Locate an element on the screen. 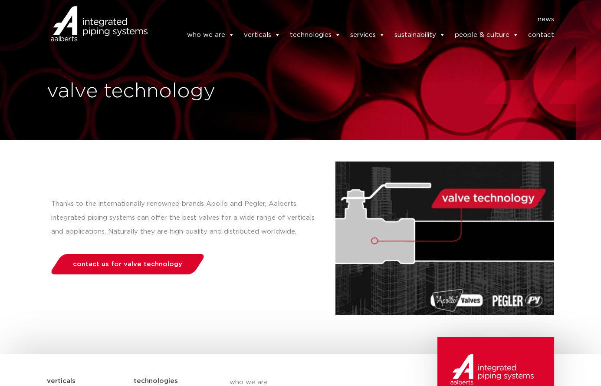 The height and width of the screenshot is (386, 601). h1: valve technology is located at coordinates (172, 92).